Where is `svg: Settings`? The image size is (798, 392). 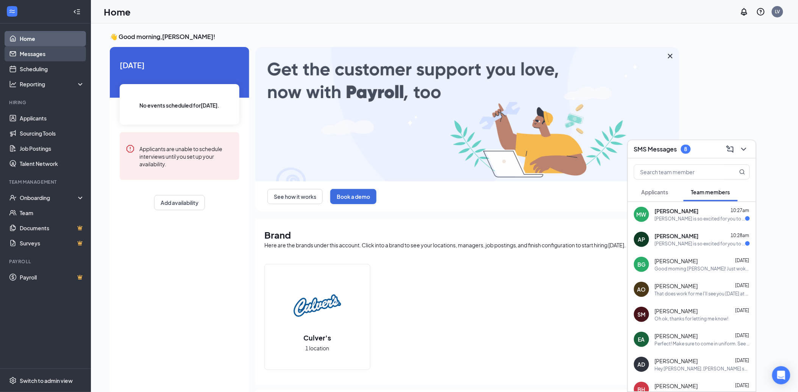
svg: Settings is located at coordinates (13, 381).